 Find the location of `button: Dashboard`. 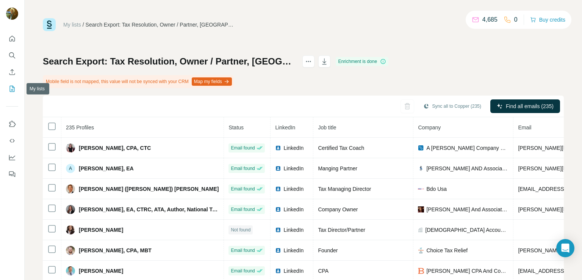

button: Dashboard is located at coordinates (12, 157).